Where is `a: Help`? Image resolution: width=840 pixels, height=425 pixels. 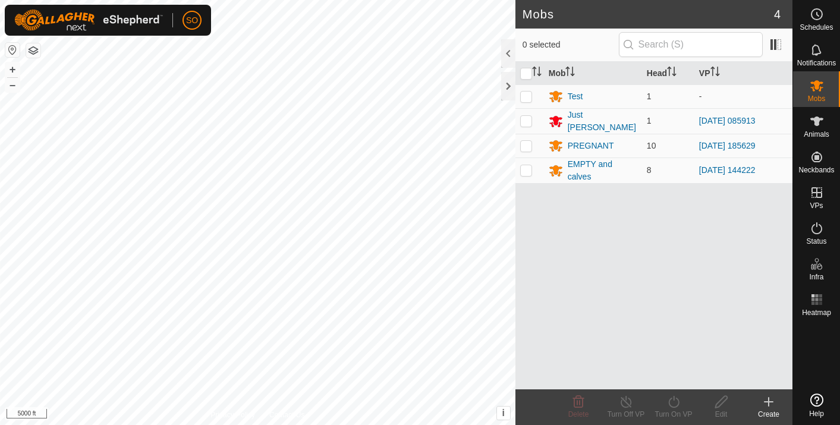
a: Help is located at coordinates (816, 405).